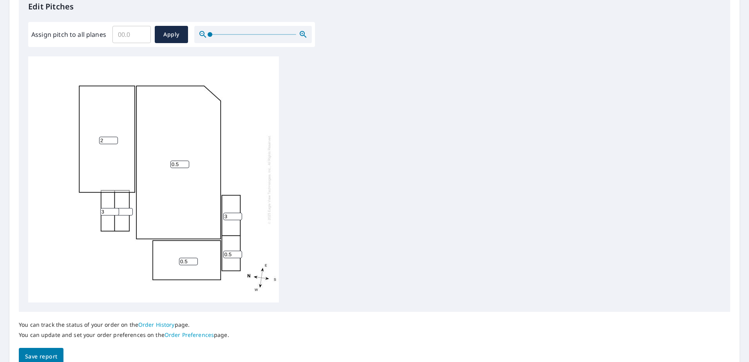 The width and height of the screenshot is (749, 362). Describe the element at coordinates (189, 335) in the screenshot. I see `a: Order Preferences` at that location.